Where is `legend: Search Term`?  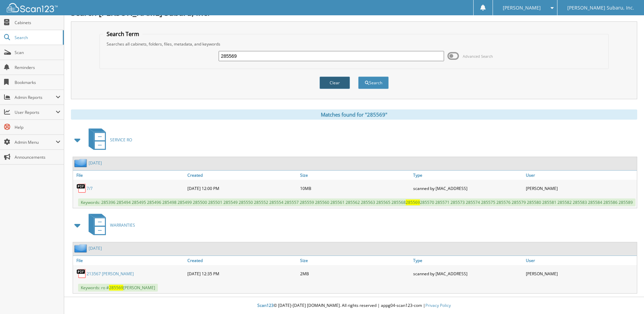 legend: Search Term is located at coordinates (123, 34).